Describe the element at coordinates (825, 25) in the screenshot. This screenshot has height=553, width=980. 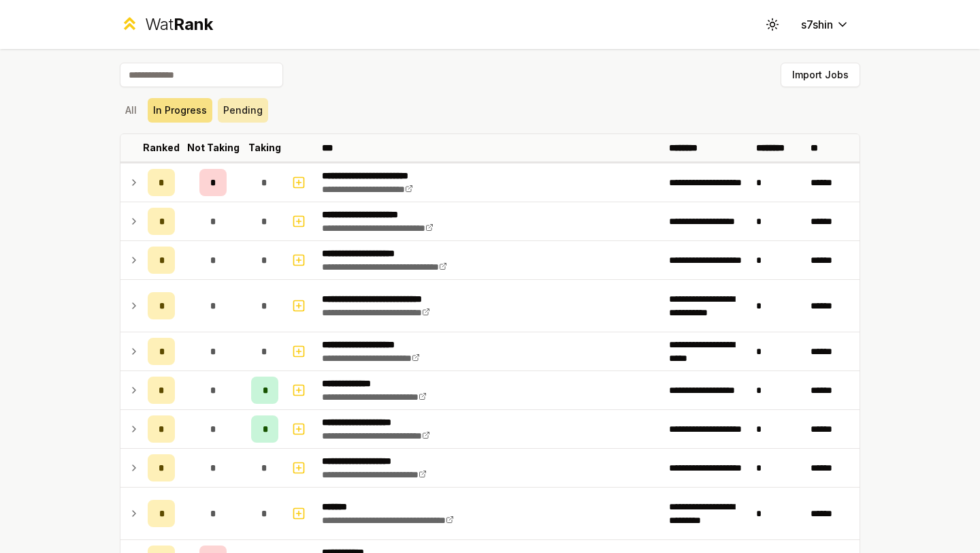
I see `button: s7shin` at that location.